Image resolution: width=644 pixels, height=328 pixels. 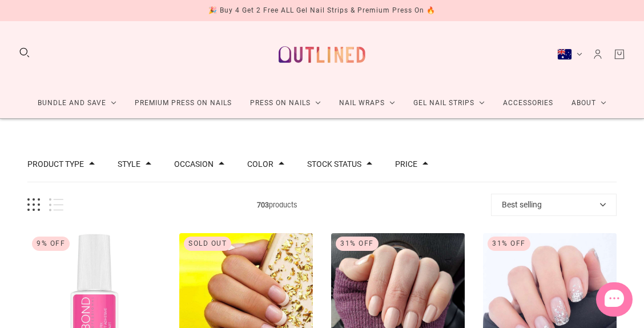 I want to click on button: Search, so click(x=25, y=53).